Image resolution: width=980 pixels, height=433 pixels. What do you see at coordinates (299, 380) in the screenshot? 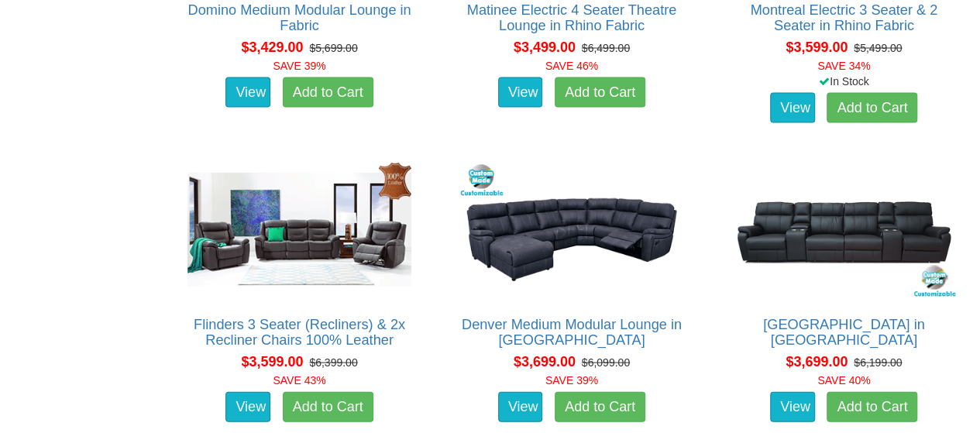
I see `font: SAVE 43%` at bounding box center [299, 380].